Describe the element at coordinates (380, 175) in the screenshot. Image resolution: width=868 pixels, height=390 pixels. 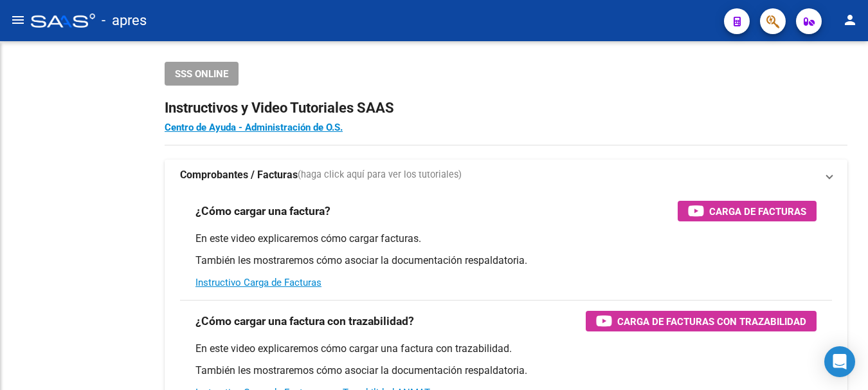
I see `span: (haga click aquí para ver los tutoriales)` at that location.